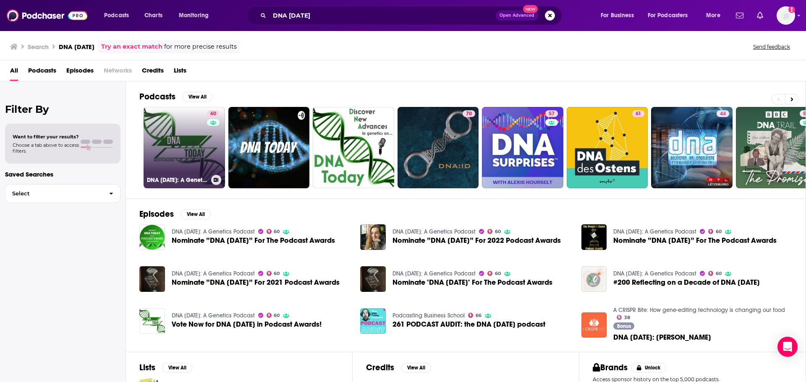 The image size is (806, 382). What do you see at coordinates (429, 316) in the screenshot?
I see `a: Podcasting Business School` at bounding box center [429, 316].